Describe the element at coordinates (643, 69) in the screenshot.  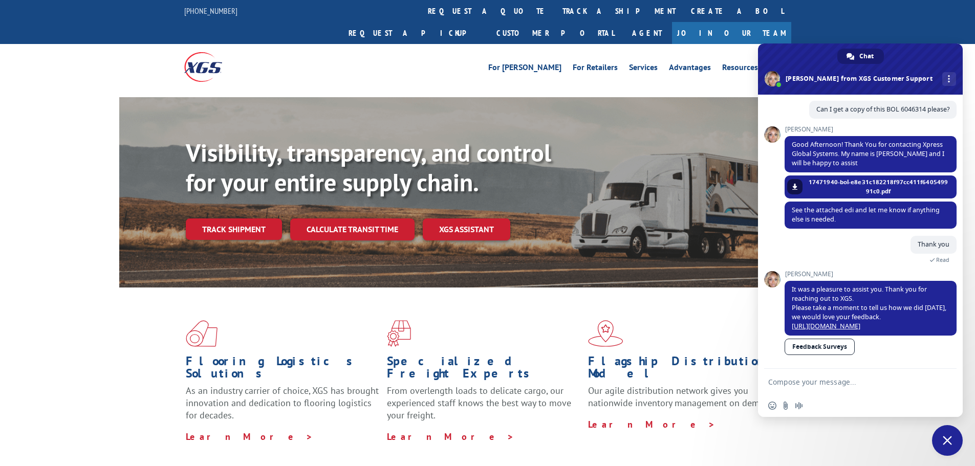
I see `a: Services` at that location.